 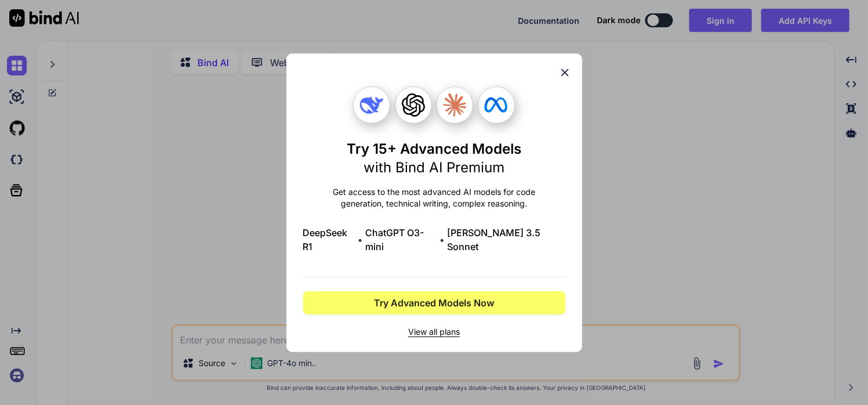 What do you see at coordinates (329, 240) in the screenshot?
I see `span: DeepSeek R1` at bounding box center [329, 240].